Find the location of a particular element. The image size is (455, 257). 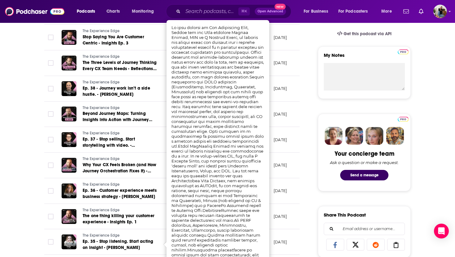

img: Barbara Profile is located at coordinates (354, 136).